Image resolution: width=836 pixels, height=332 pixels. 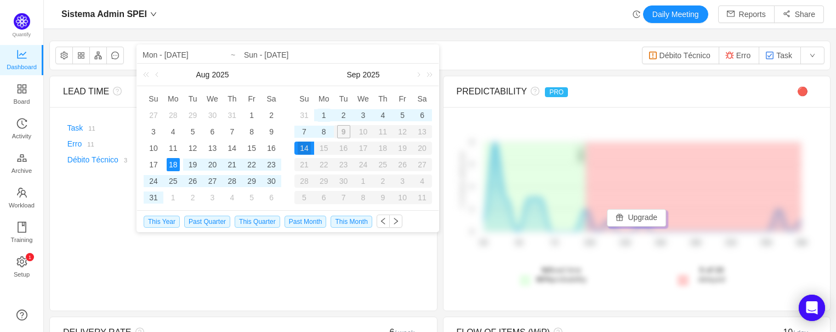 What do you see at coordinates (363, 99) in the screenshot?
I see `th: Wed` at bounding box center [363, 99].